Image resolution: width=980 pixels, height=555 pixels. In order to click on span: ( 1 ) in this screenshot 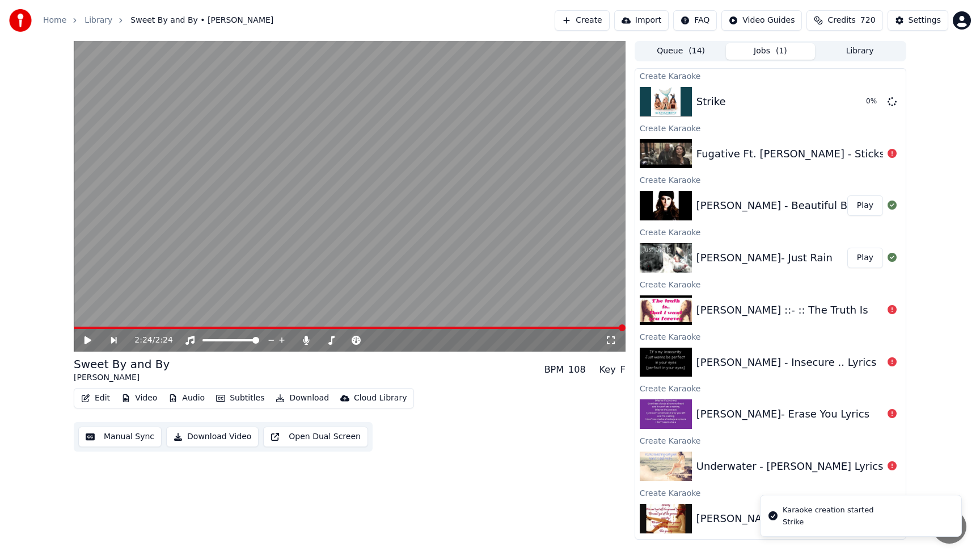, I will do `click(781, 51)`.